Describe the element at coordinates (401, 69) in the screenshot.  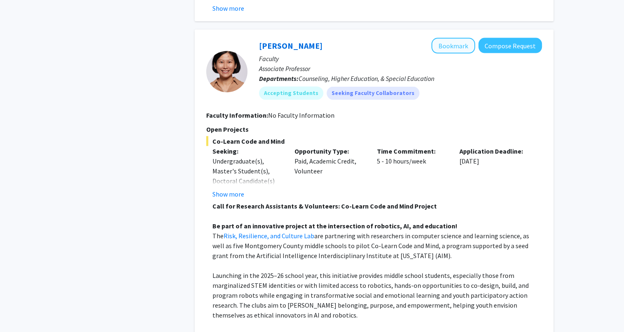
I see `p: Associate Professor` at that location.